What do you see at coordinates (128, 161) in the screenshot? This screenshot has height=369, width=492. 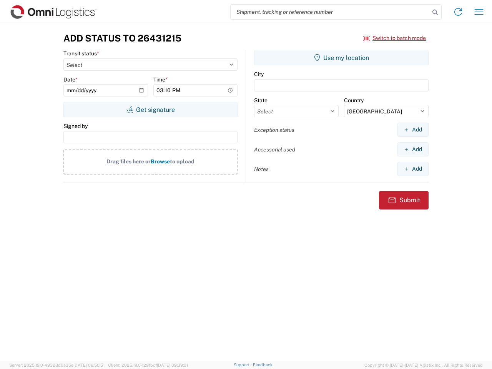 I see `span: Drag files here or` at bounding box center [128, 161].